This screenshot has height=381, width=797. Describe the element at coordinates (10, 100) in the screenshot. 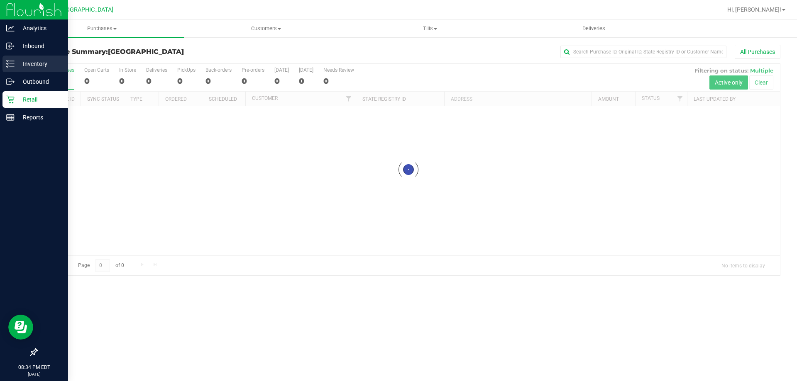

I see `inline-svg: Retail` at that location.